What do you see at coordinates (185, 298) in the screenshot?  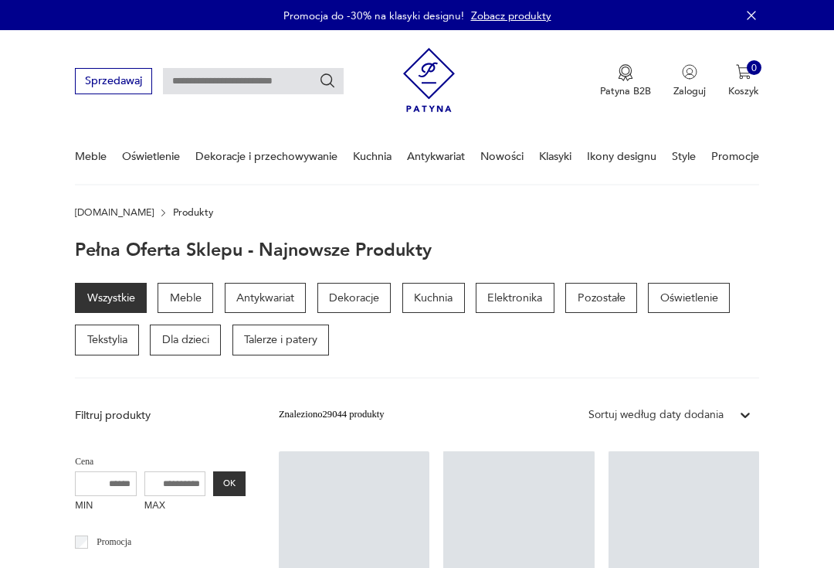 I see `p: Meble` at bounding box center [185, 298].